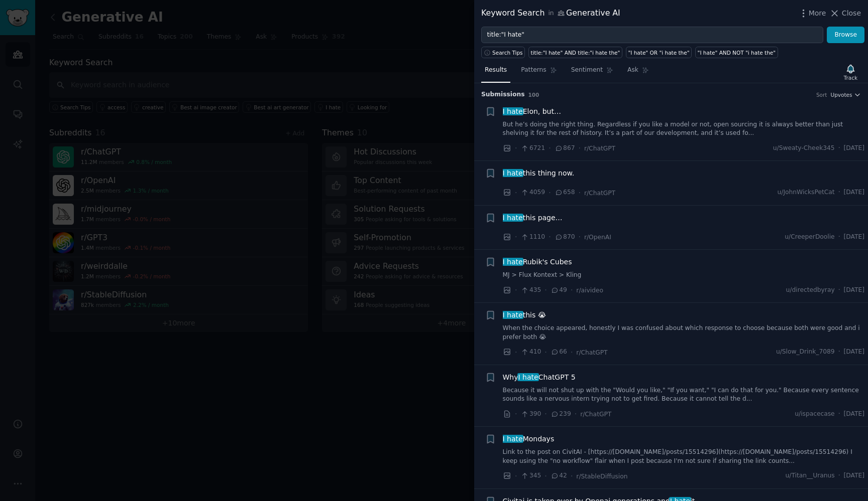 The image size is (868, 501). I want to click on span: Search Tips, so click(507, 53).